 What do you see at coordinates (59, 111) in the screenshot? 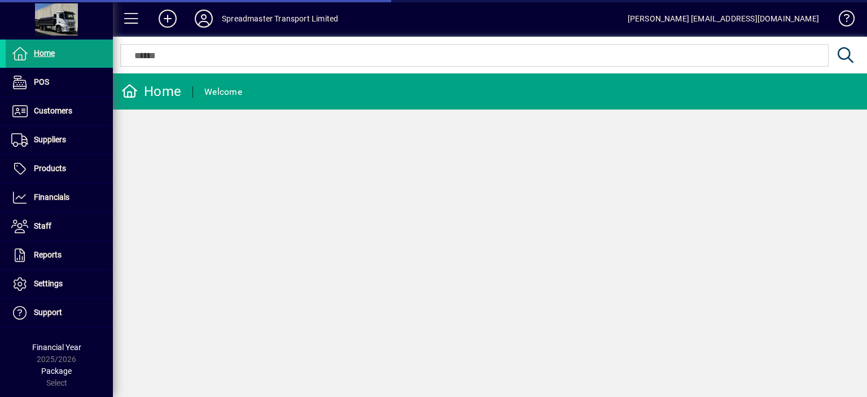
I see `a: Customers` at bounding box center [59, 111].